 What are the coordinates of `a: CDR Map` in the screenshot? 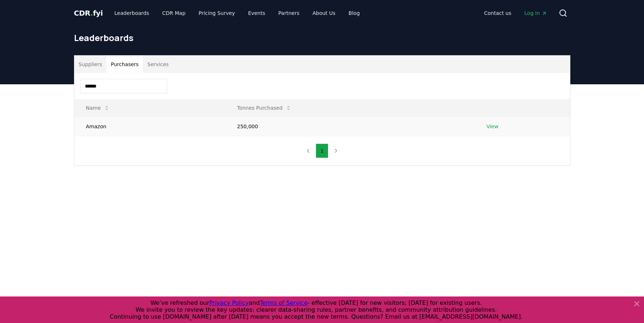 It's located at (174, 13).